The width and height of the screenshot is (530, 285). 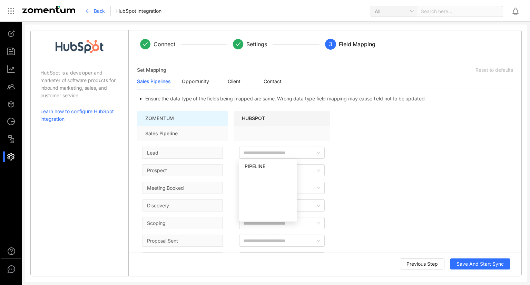 I want to click on div: Notifications, so click(x=518, y=11).